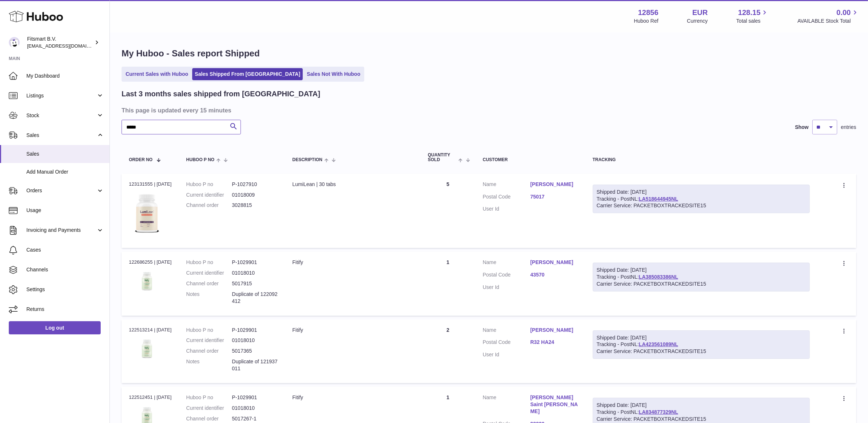 The image size is (868, 423). What do you see at coordinates (353, 184) in the screenshot?
I see `div: LumiLean | 30 tabs` at bounding box center [353, 184].